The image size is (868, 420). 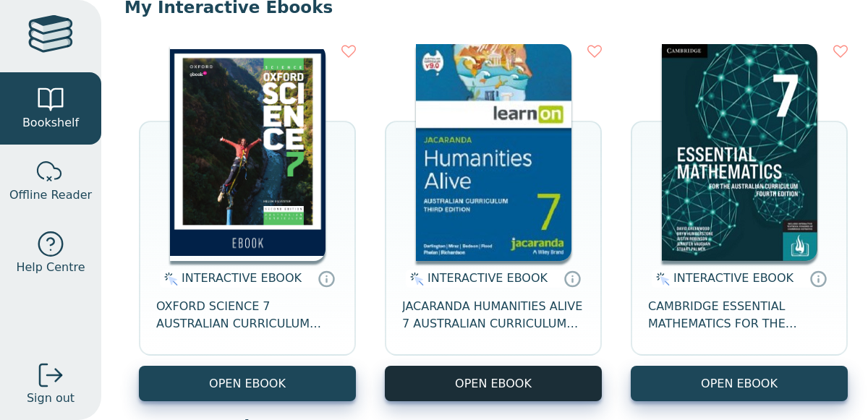 What do you see at coordinates (247, 315) in the screenshot?
I see `span: OXFORD SCIENCE 7 AUSTRALIAN CURRICULUM STUDENT OBOOK PRO 2E` at bounding box center [247, 315].